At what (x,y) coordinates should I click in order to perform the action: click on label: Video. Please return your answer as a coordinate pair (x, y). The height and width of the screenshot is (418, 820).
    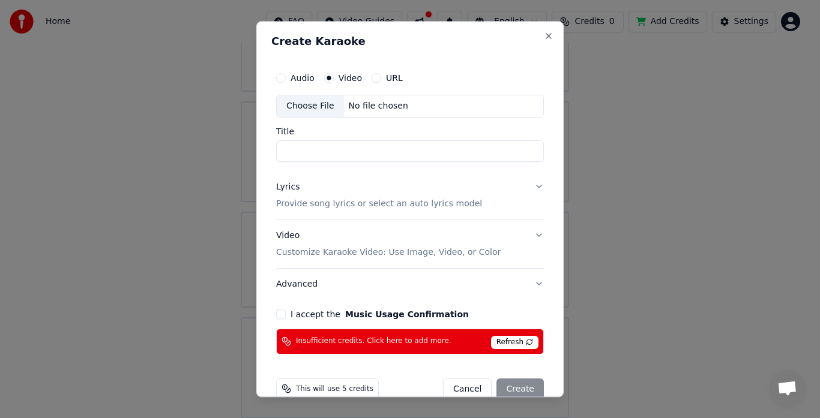
    Looking at the image, I should click on (350, 78).